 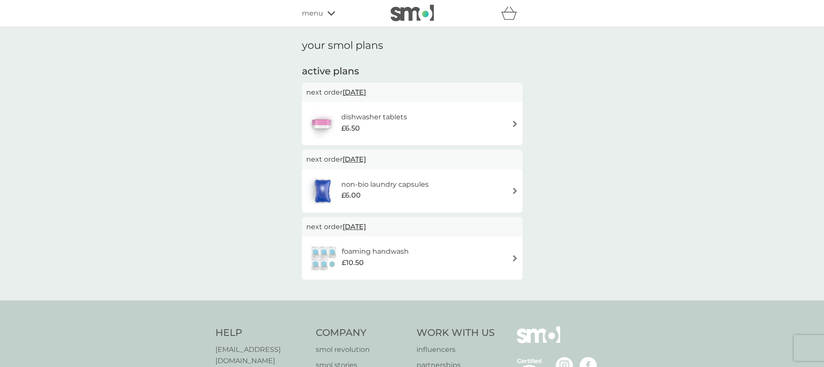 I want to click on span: £6.00, so click(x=351, y=196).